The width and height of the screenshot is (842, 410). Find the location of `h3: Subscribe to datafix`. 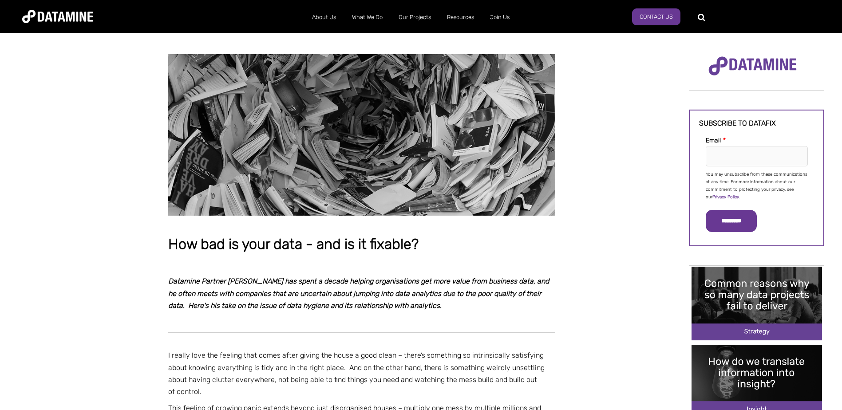

h3: Subscribe to datafix is located at coordinates (757, 123).